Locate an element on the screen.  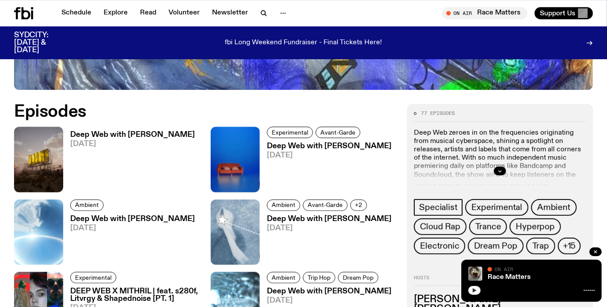
button: Support Us is located at coordinates (564, 13).